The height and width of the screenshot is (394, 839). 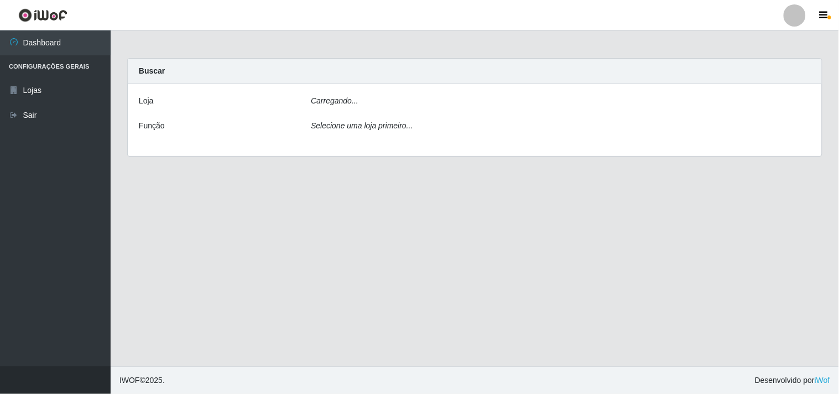 I want to click on span: © 2025 ., so click(x=142, y=380).